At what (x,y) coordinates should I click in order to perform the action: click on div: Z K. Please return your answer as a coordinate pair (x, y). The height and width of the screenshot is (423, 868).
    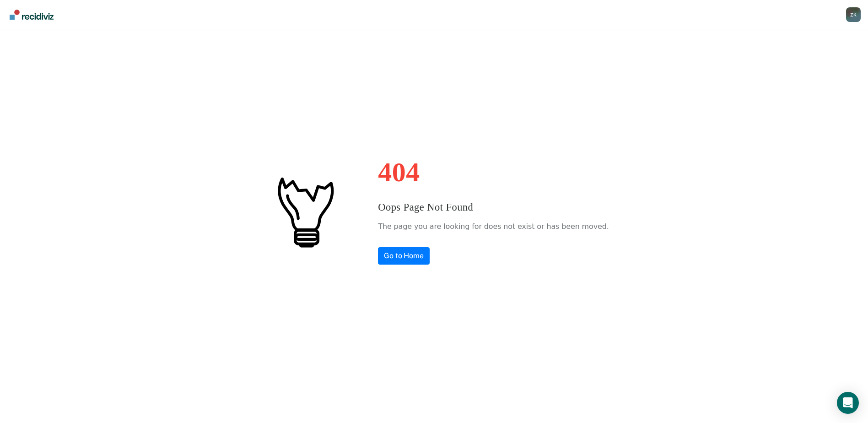
    Looking at the image, I should click on (854, 15).